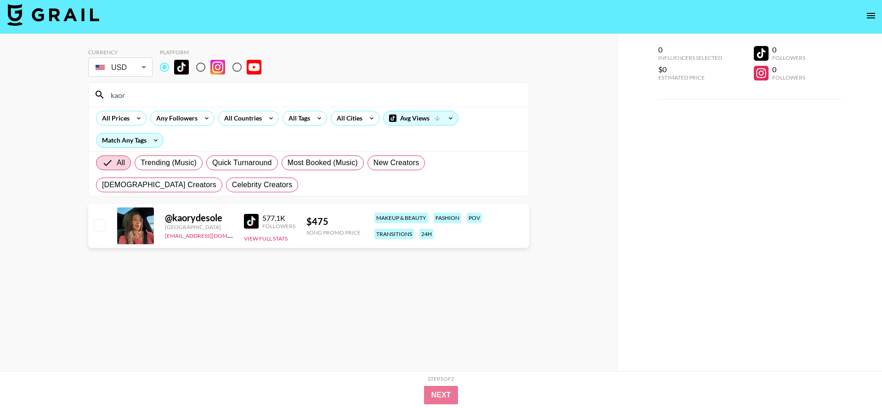  I want to click on div: pov, so click(474, 217).